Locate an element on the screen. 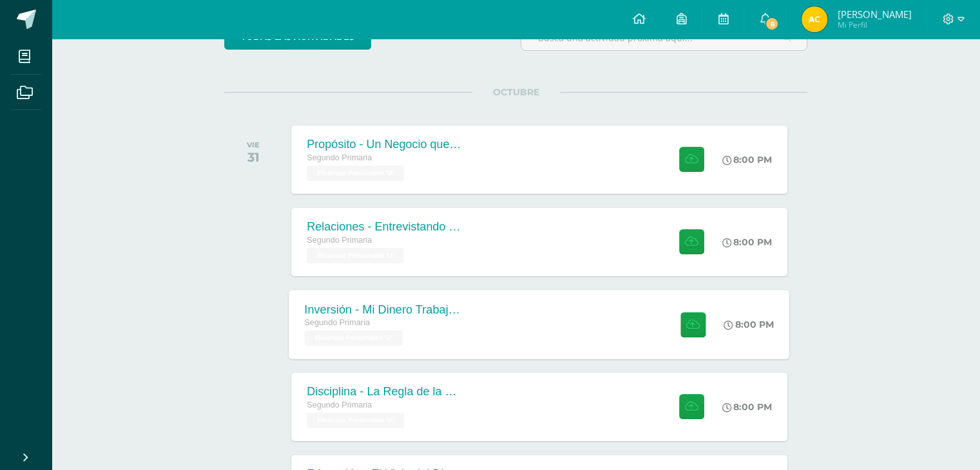  span: OCTUBRE is located at coordinates (516, 92).